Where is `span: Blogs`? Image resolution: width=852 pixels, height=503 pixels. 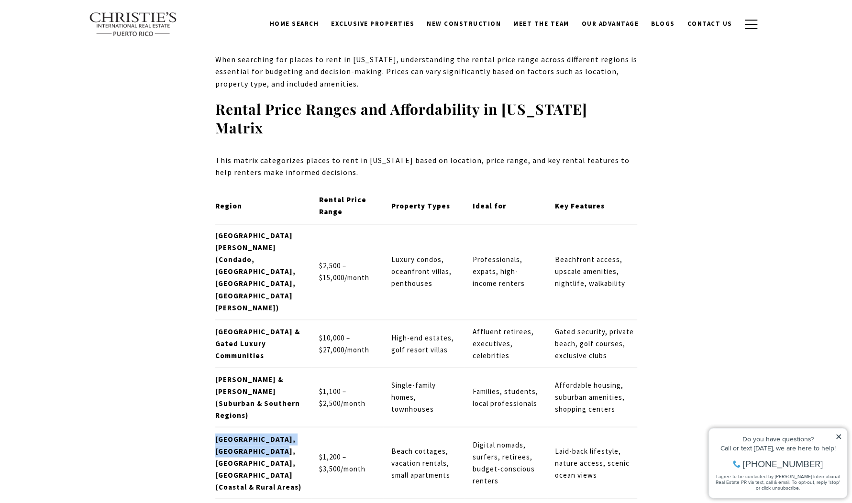 span: Blogs is located at coordinates (663, 23).